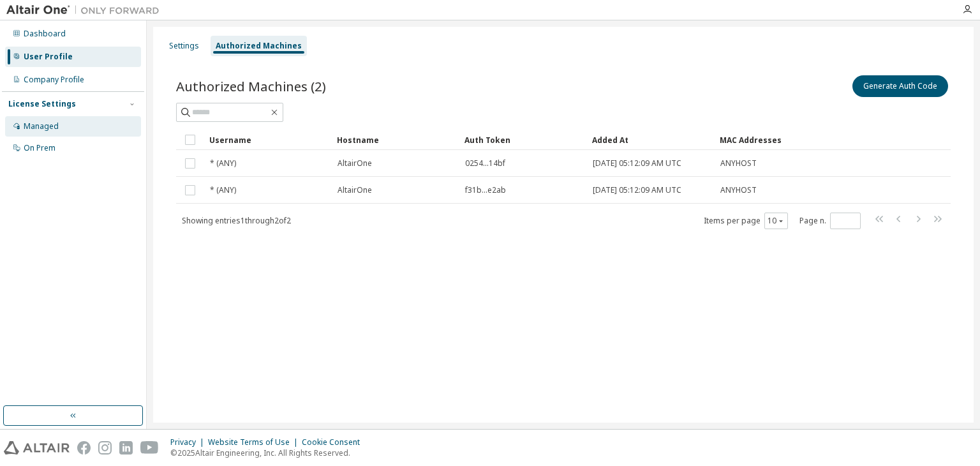 The image size is (980, 466). Describe the element at coordinates (149, 448) in the screenshot. I see `img: youtube.svg` at that location.